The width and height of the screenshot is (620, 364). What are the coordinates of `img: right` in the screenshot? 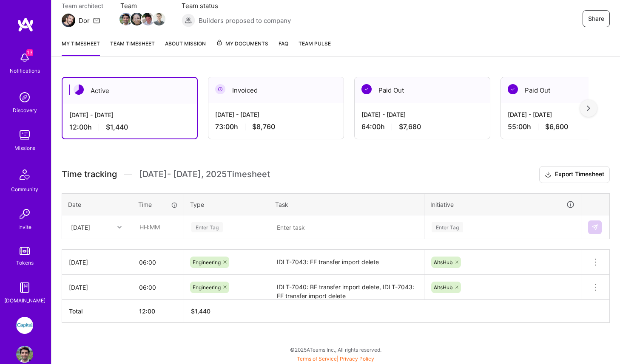 It's located at (588, 108).